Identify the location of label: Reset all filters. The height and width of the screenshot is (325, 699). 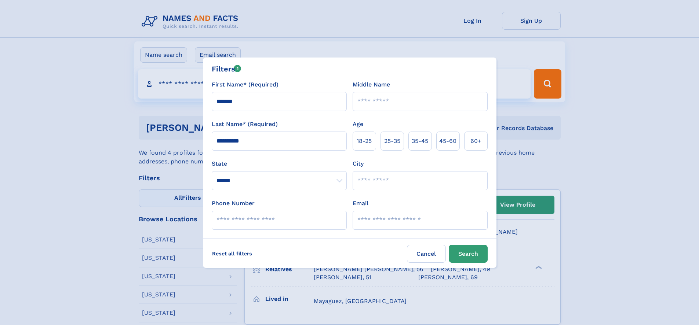
(232, 254).